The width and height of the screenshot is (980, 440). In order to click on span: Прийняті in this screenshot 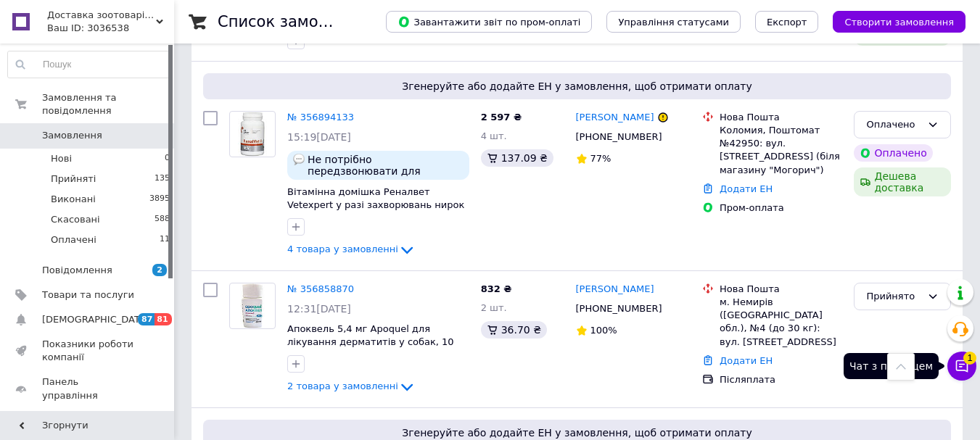, I will do `click(73, 180)`.